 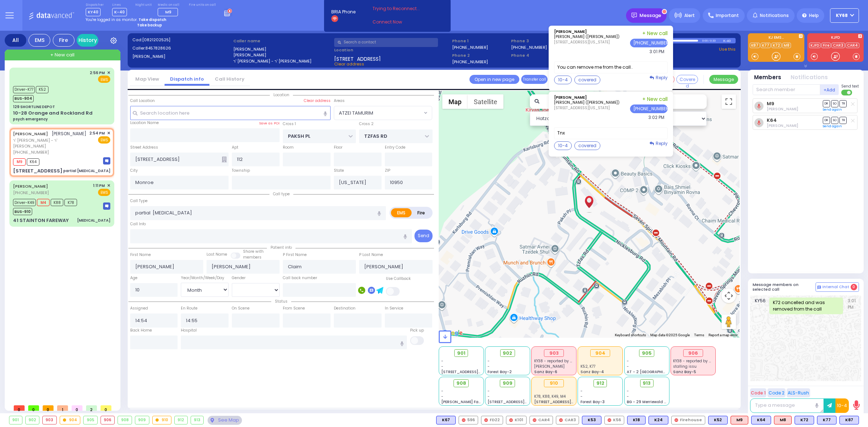 I want to click on span: 2:54 PM, so click(x=97, y=133).